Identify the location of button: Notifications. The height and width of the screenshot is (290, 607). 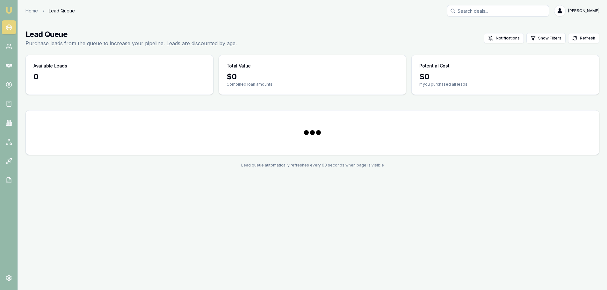
(503, 38).